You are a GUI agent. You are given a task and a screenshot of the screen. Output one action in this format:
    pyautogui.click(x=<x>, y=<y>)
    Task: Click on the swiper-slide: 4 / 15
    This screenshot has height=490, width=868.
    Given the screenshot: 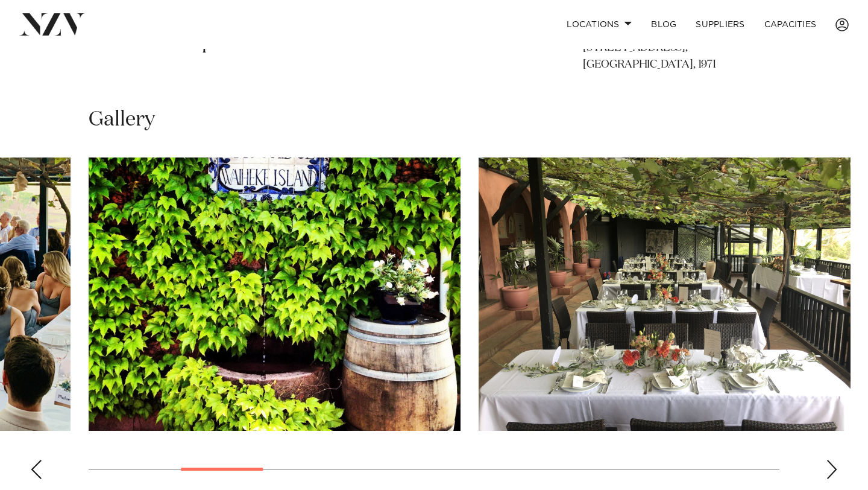 What is the action you would take?
    pyautogui.click(x=664, y=294)
    